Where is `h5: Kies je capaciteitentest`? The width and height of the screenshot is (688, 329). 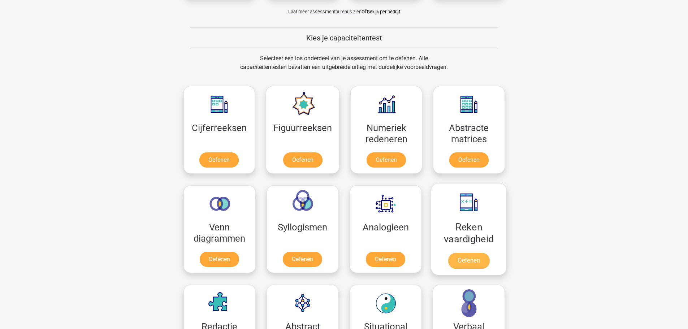
h5: Kies je capaciteitentest is located at coordinates (344, 38).